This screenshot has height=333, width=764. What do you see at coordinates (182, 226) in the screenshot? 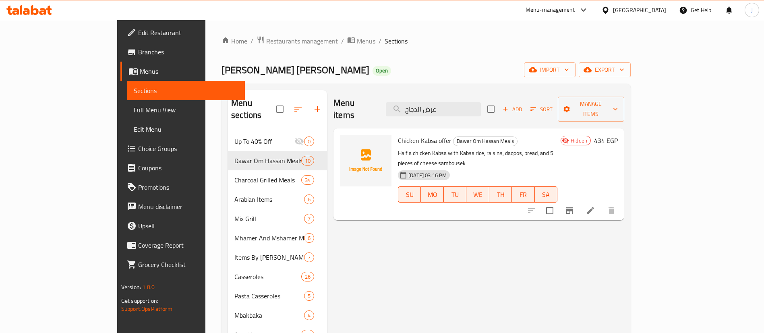
I see `a: Upsell` at bounding box center [182, 226].